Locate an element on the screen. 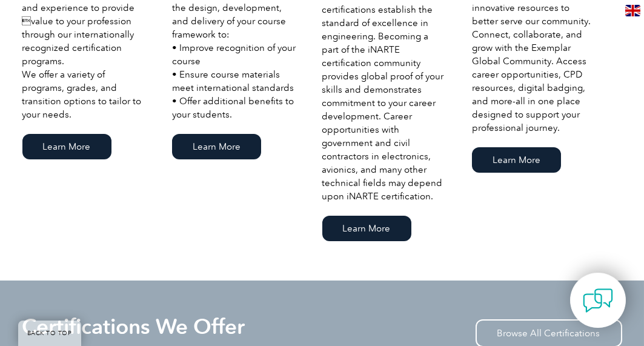 Image resolution: width=644 pixels, height=346 pixels. img: contact-chat.png is located at coordinates (598, 301).